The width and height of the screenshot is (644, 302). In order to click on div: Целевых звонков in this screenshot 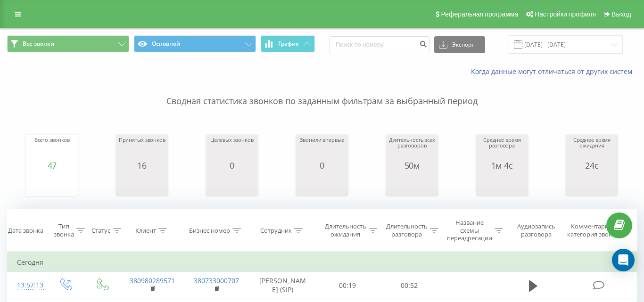, I will do `click(231, 149)`.